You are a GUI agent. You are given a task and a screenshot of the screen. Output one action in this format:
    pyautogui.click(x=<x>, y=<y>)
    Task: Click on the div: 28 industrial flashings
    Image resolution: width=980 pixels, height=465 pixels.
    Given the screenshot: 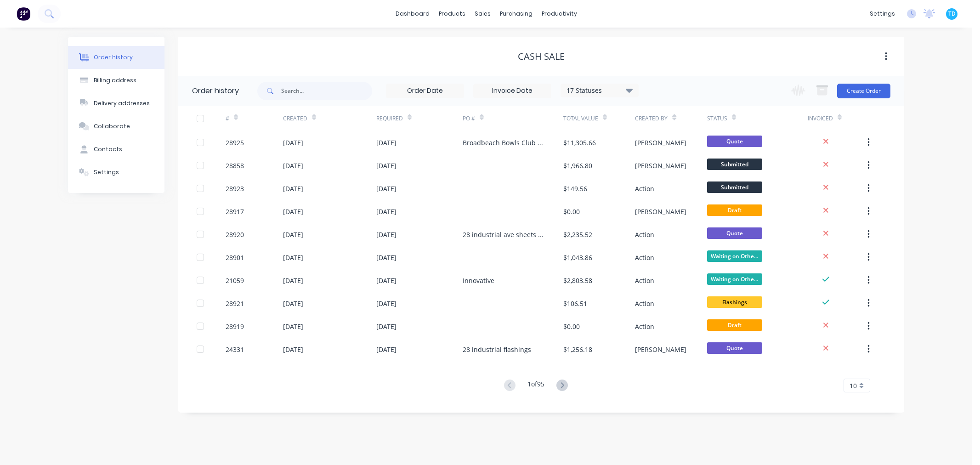 What is the action you would take?
    pyautogui.click(x=496, y=350)
    